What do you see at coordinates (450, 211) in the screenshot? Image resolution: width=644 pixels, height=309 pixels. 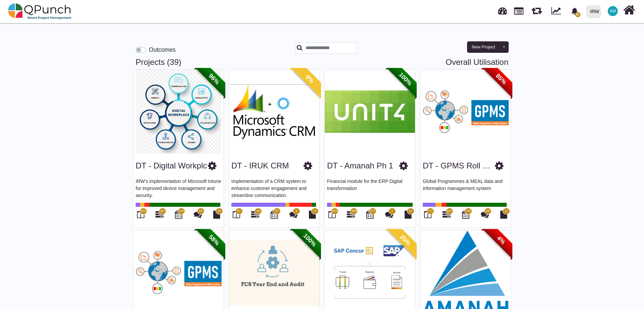 I see `span: 827` at bounding box center [450, 211].